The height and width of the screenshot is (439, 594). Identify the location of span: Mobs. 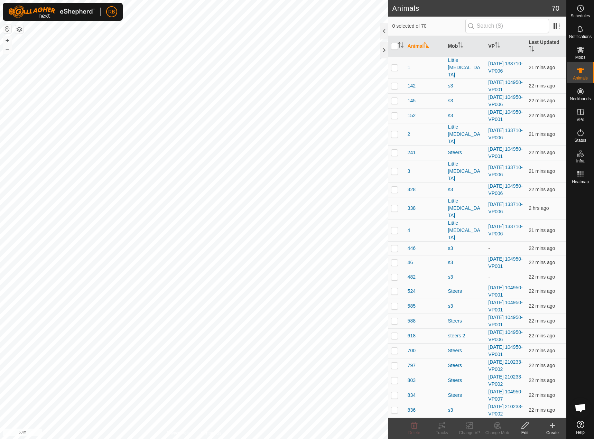
(581, 57).